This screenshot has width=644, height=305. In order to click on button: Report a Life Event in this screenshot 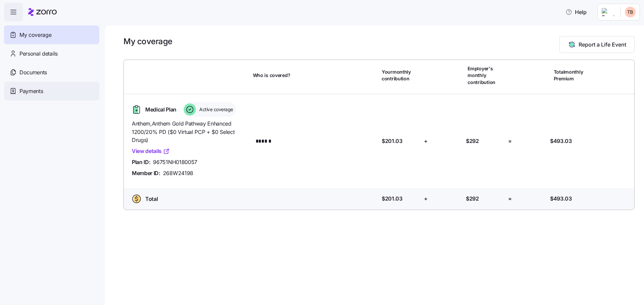, I will do `click(597, 44)`.